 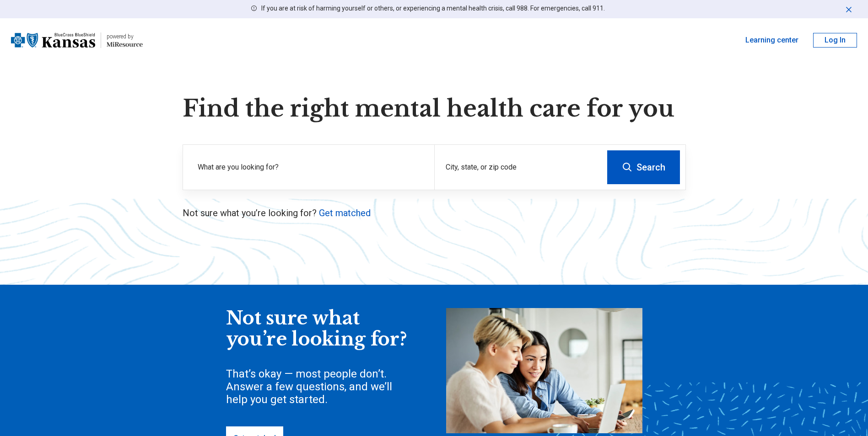 I want to click on a: Blue Cross Blue Shield Kansaspowered by, so click(x=77, y=41).